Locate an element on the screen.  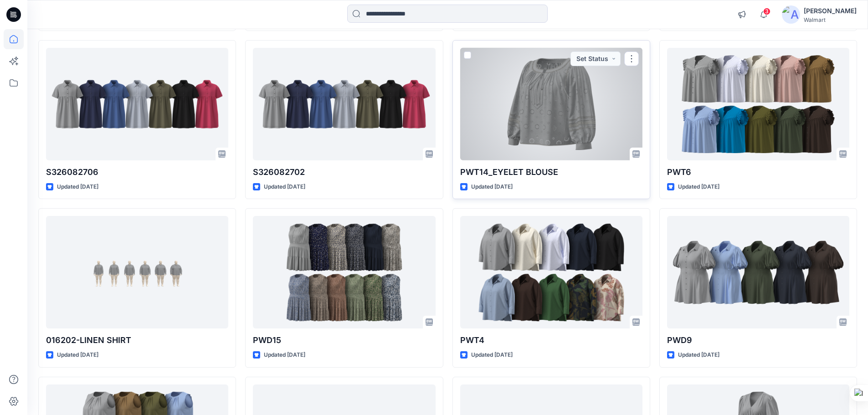
span: 3 is located at coordinates (767, 11).